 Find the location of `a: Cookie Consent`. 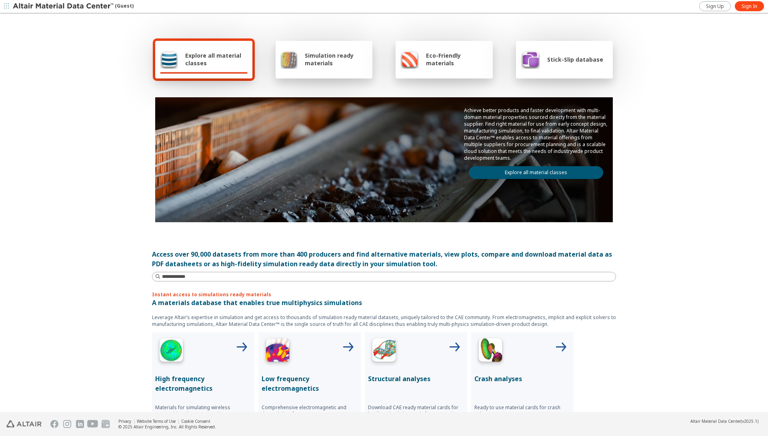

a: Cookie Consent is located at coordinates (196, 421).